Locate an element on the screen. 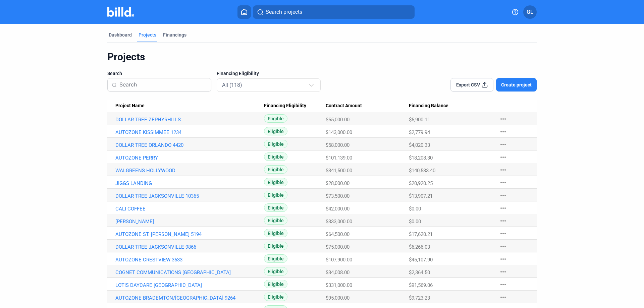 The image size is (644, 308). div: Project Name is located at coordinates (190, 106).